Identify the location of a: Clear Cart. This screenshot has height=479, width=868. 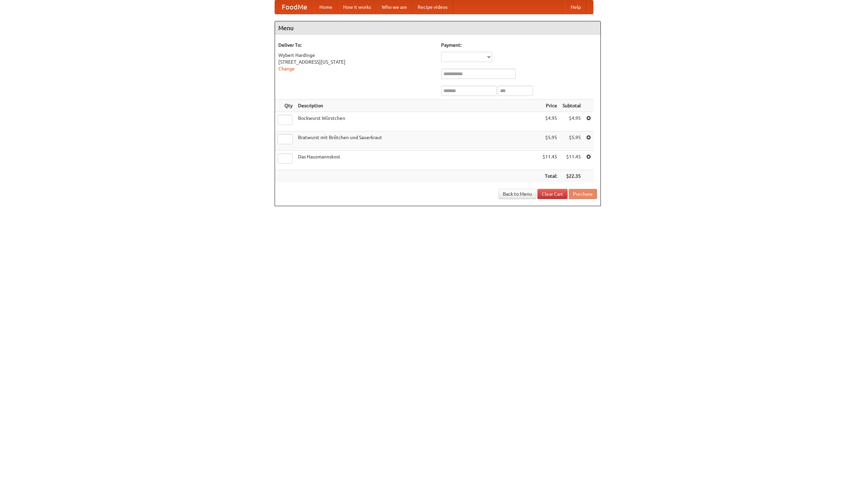
(552, 194).